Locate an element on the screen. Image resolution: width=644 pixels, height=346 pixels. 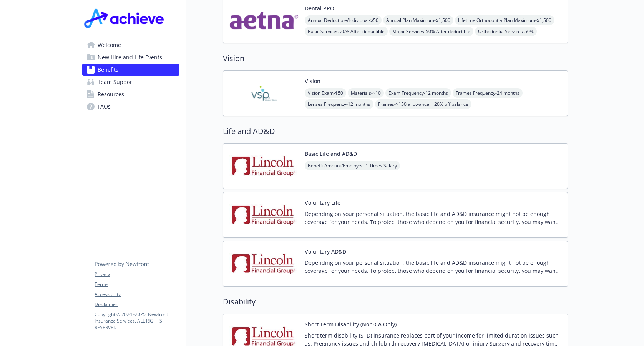
span: Annual Deductible/Individual - $50 is located at coordinates (343, 20).